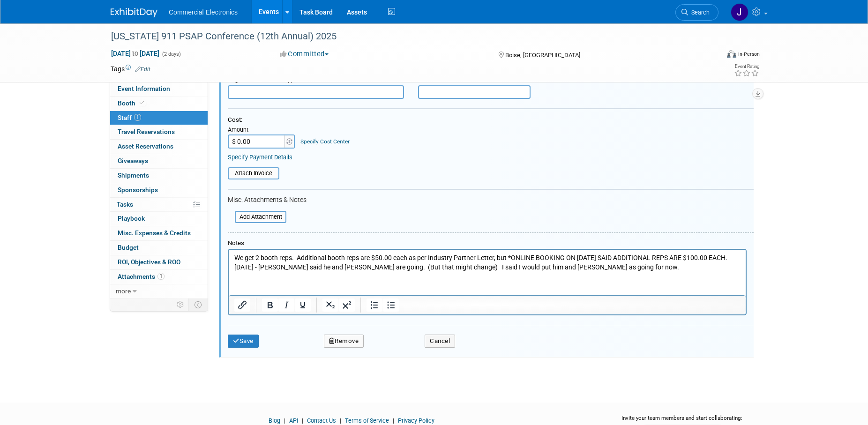 This screenshot has height=425, width=868. What do you see at coordinates (159, 161) in the screenshot?
I see `a: Giveaways` at bounding box center [159, 161].